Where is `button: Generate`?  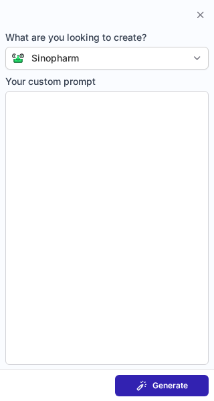
button: Generate is located at coordinates (162, 386).